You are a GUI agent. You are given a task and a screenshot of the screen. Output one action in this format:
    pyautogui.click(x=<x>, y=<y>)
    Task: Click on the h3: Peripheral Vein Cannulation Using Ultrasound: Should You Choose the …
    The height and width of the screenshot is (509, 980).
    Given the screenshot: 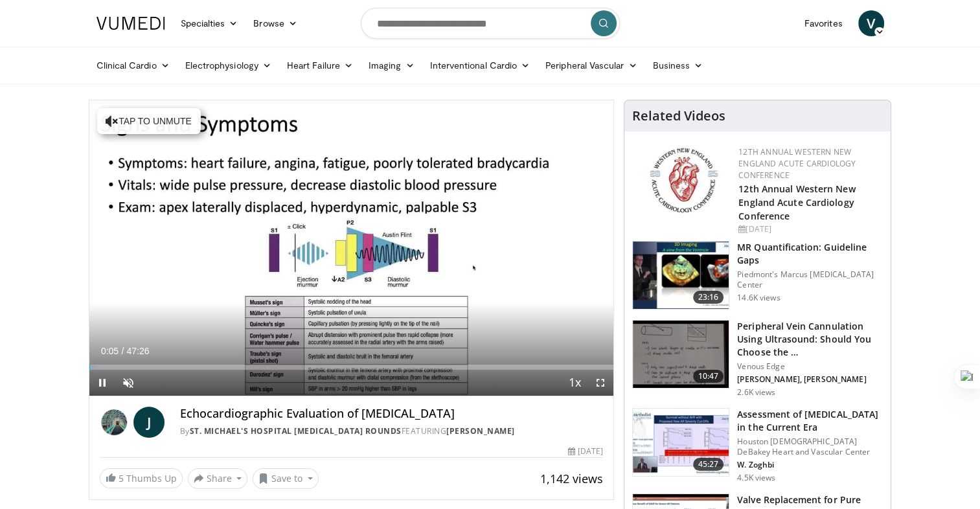 What is the action you would take?
    pyautogui.click(x=810, y=339)
    